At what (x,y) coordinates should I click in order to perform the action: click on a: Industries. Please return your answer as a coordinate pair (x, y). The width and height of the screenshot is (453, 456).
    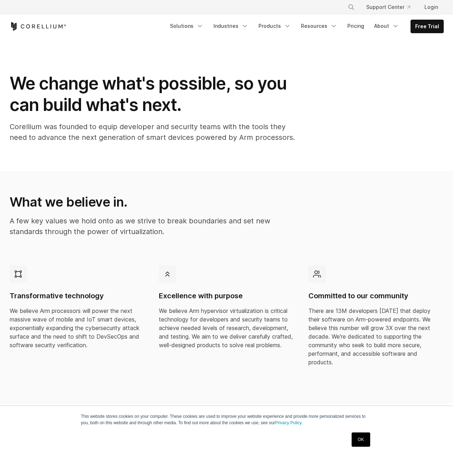
    Looking at the image, I should click on (231, 26).